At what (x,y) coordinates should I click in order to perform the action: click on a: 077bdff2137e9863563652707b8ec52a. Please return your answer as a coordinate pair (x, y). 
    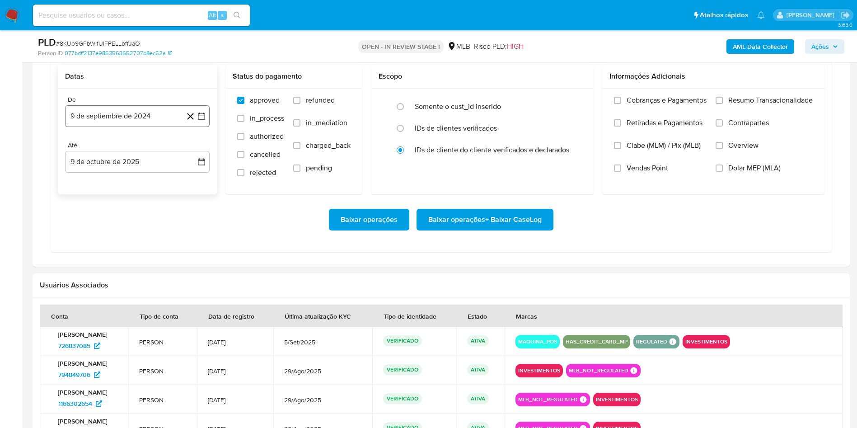
    Looking at the image, I should click on (118, 53).